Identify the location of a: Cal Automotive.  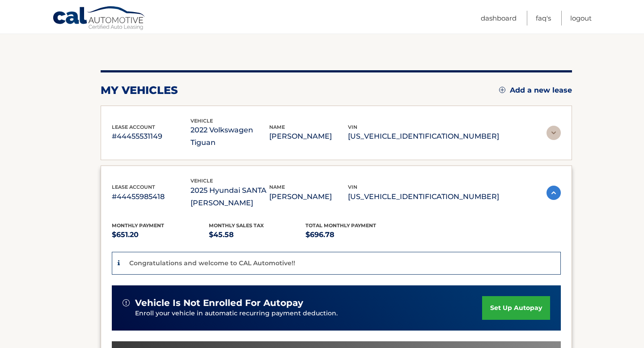
(99, 19).